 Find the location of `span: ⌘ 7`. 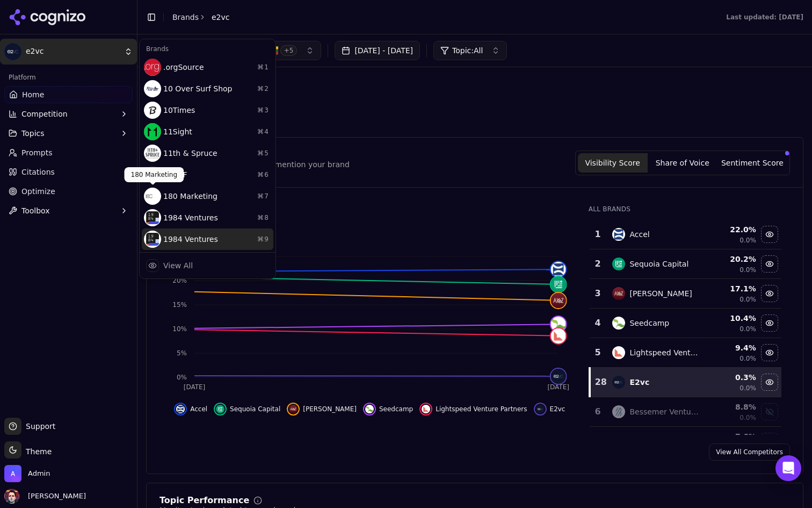

span: ⌘ 7 is located at coordinates (264, 196).